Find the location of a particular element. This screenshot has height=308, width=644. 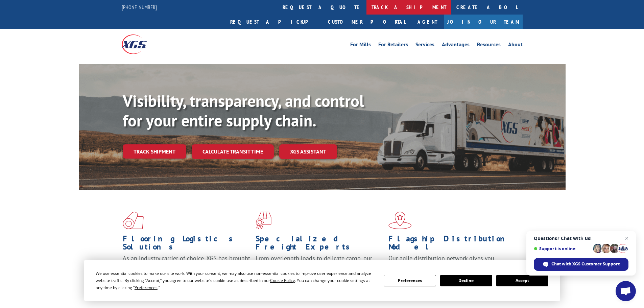

h1: Flooring Logistics Solutions is located at coordinates (186, 244).